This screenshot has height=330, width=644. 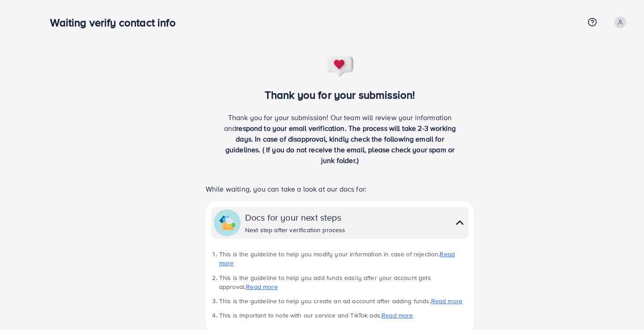 What do you see at coordinates (295, 217) in the screenshot?
I see `div: Docs for your next steps` at bounding box center [295, 217].